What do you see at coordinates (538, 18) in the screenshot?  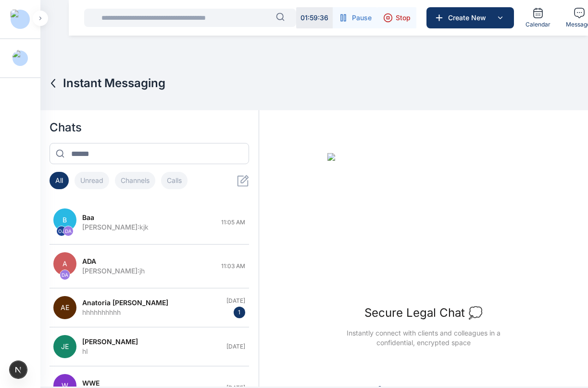 I see `a: Calendar` at bounding box center [538, 18].